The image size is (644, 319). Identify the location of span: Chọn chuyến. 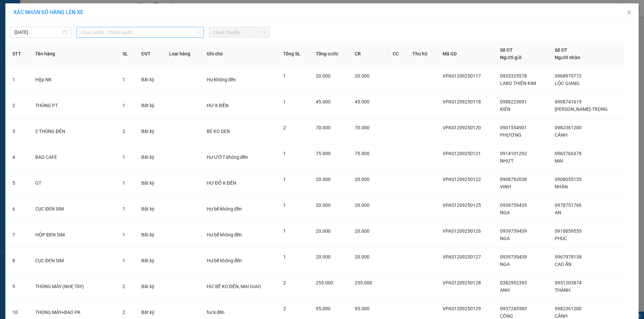
(239, 32).